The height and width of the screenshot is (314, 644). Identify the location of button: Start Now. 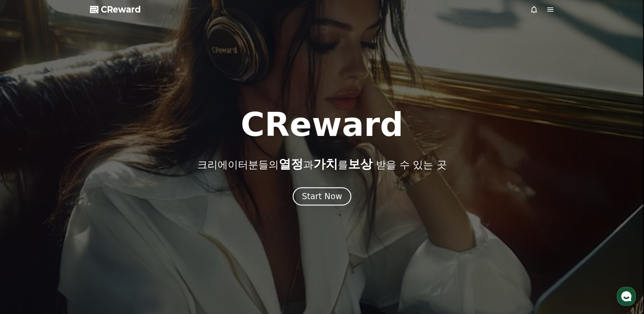
(322, 196).